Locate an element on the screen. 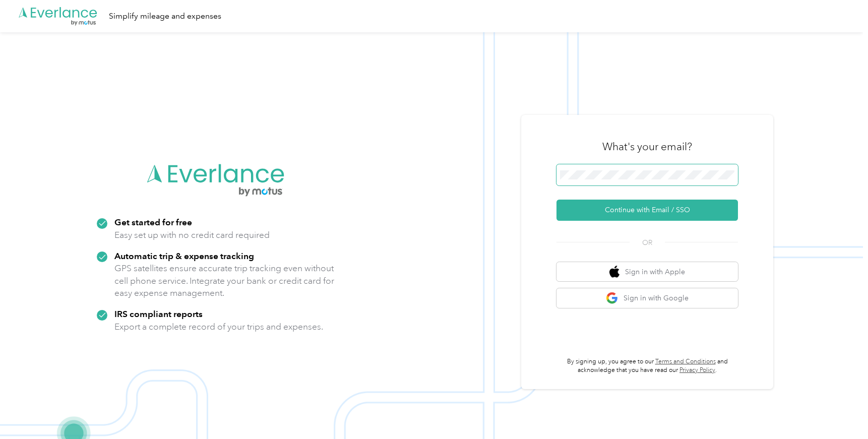 The width and height of the screenshot is (868, 439). button: apple logoSign in with Apple is located at coordinates (648, 271).